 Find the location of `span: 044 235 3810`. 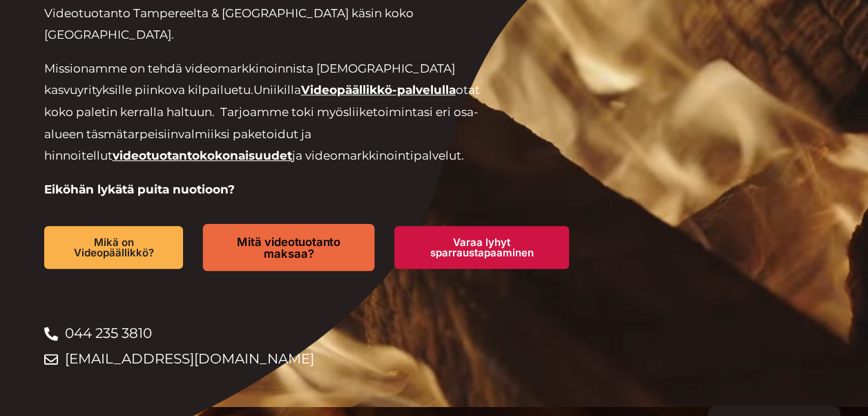

span: 044 235 3810 is located at coordinates (106, 333).